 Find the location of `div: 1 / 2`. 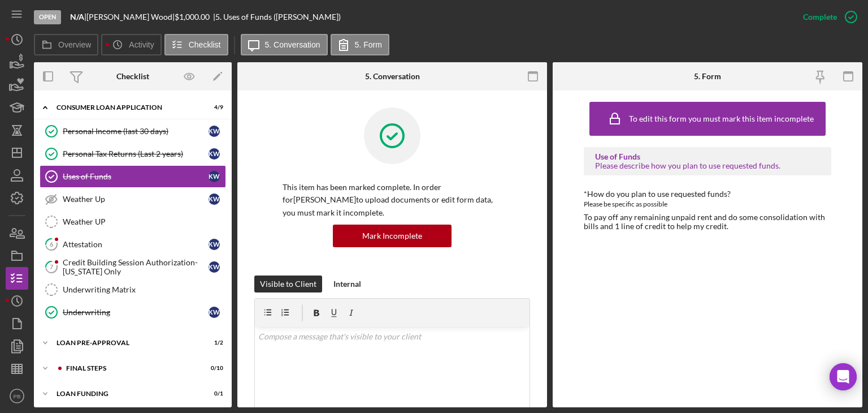

div: 1 / 2 is located at coordinates (213, 343).